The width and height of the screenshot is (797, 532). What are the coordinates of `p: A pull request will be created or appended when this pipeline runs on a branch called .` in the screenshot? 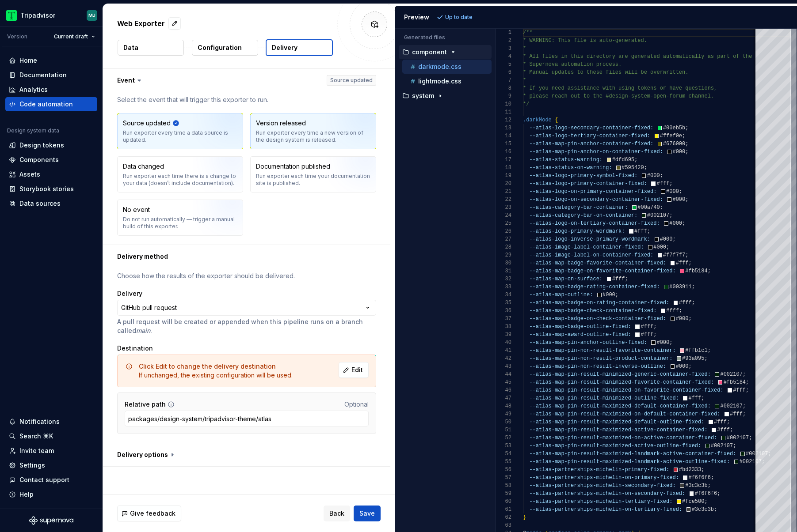 It's located at (246, 327).